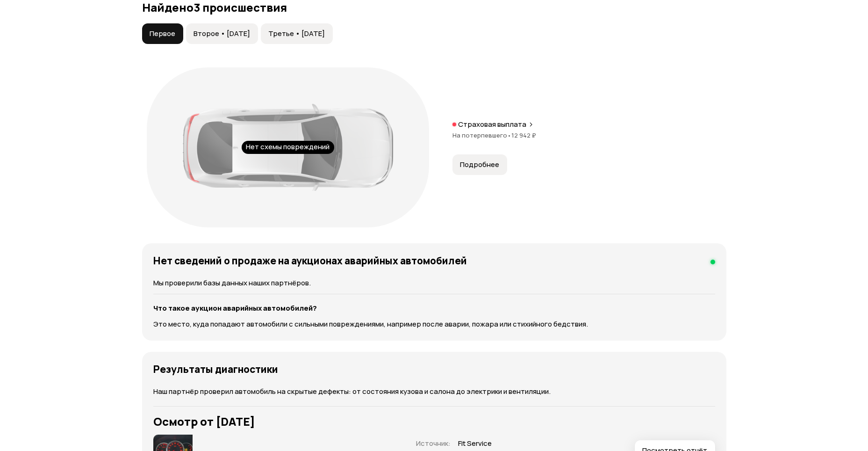  What do you see at coordinates (482, 135) in the screenshot?
I see `span: На потерпевшего` at bounding box center [482, 135].